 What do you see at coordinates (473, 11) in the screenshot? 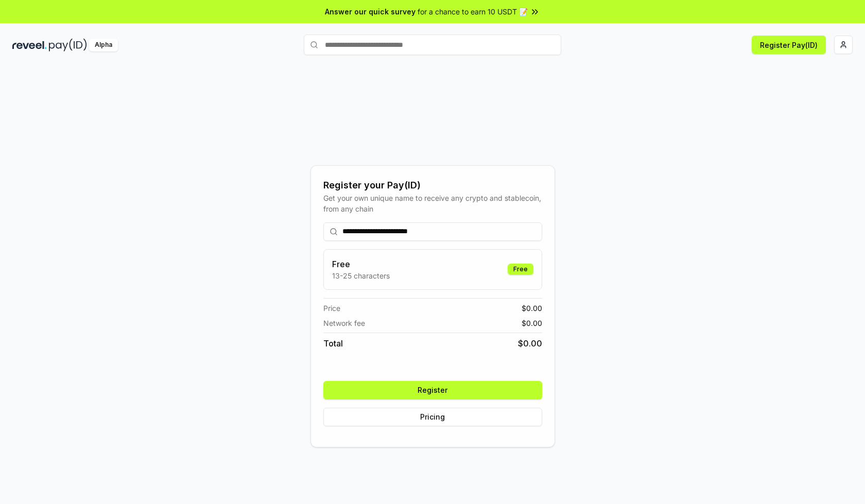
I see `span: for a chance to earn 10 USDT 📝` at bounding box center [473, 11].